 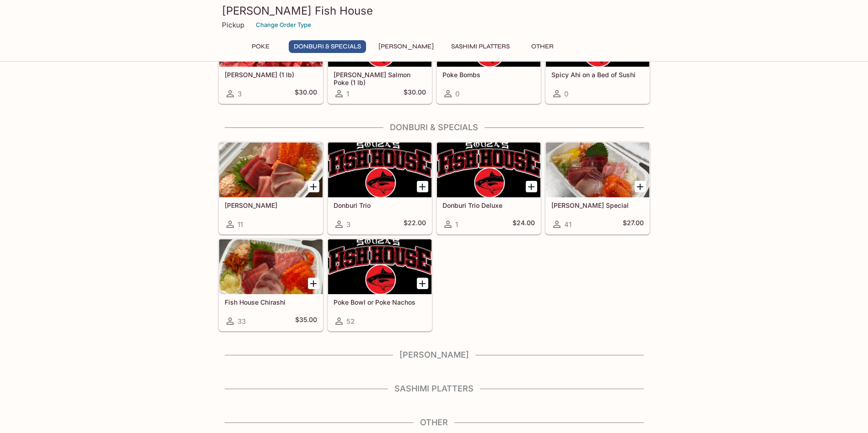 I want to click on h5: $27.00, so click(x=633, y=224).